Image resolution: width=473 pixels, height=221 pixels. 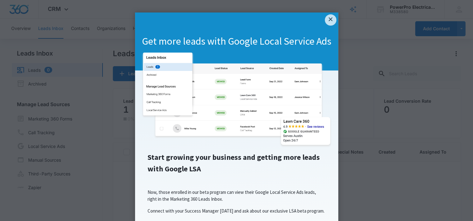 What do you see at coordinates (330, 20) in the screenshot?
I see `a: Close modal` at bounding box center [330, 20].